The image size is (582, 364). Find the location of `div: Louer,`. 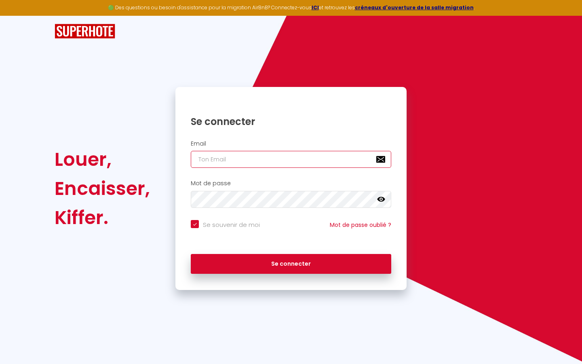

div: Louer, is located at coordinates (102, 159).